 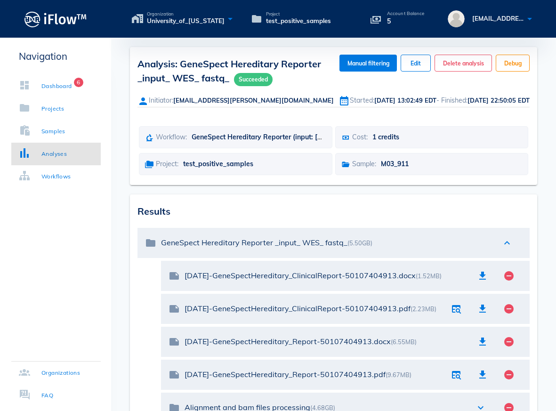 What do you see at coordinates (362, 100) in the screenshot?
I see `span: Started:` at bounding box center [362, 100].